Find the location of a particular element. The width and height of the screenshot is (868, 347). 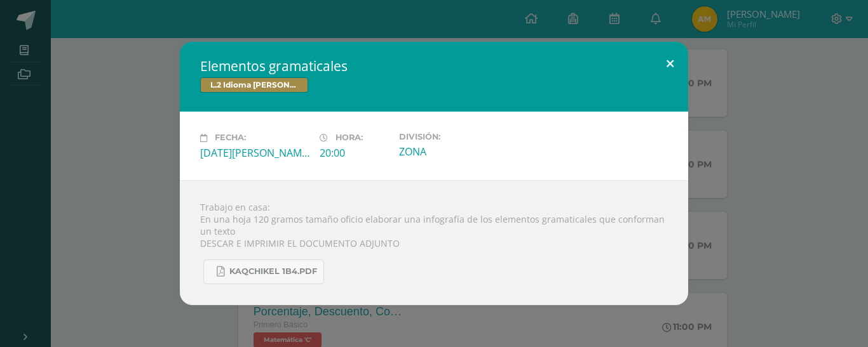

div: 20:00 is located at coordinates (354, 153).